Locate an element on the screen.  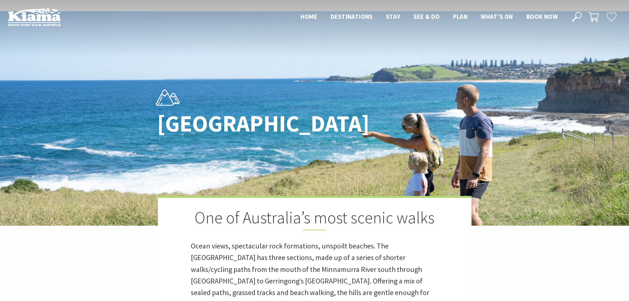
span: Stay is located at coordinates (393, 16).